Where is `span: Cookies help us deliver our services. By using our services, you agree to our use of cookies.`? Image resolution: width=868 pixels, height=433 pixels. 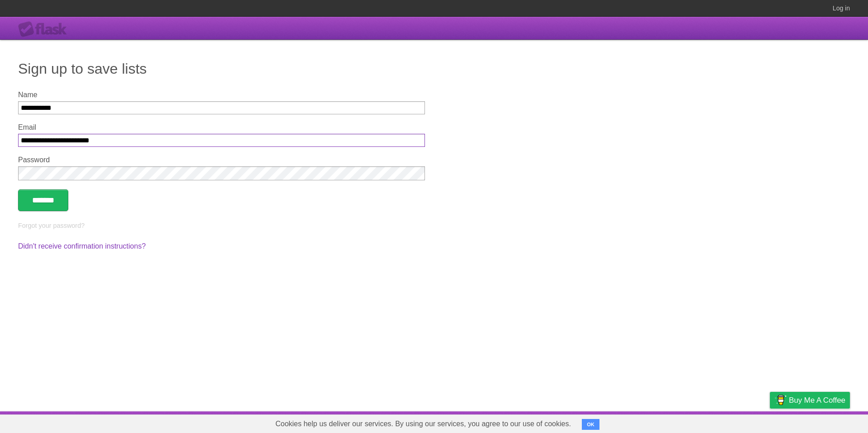 span: Cookies help us deliver our services. By using our services, you agree to our use of cookies. is located at coordinates (423, 424).